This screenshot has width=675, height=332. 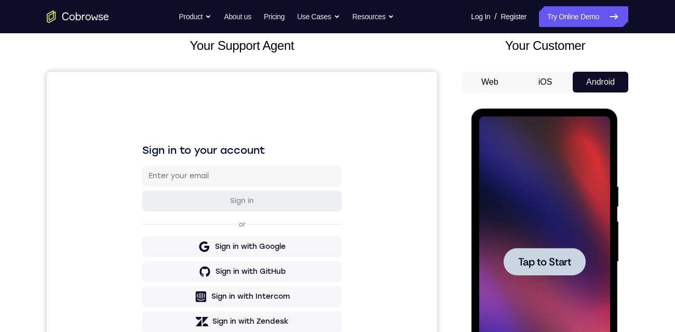 What do you see at coordinates (195, 129) in the screenshot?
I see `button: Sign in` at bounding box center [195, 129].